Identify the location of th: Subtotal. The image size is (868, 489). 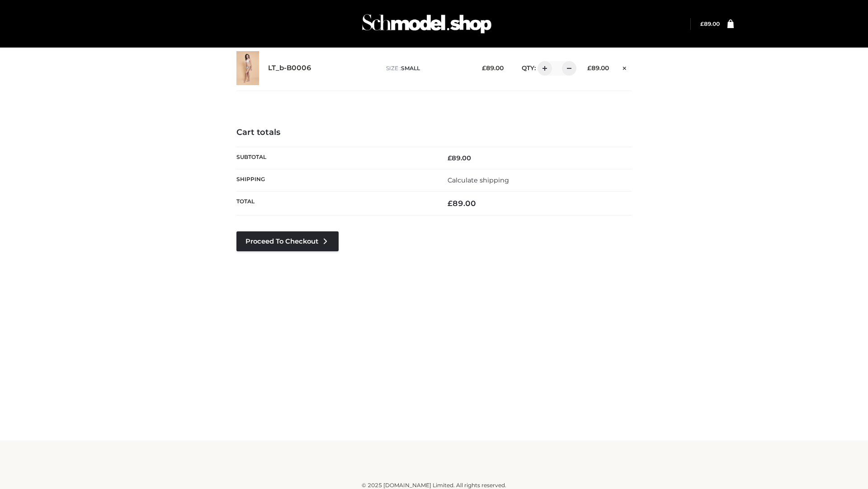
(335, 157).